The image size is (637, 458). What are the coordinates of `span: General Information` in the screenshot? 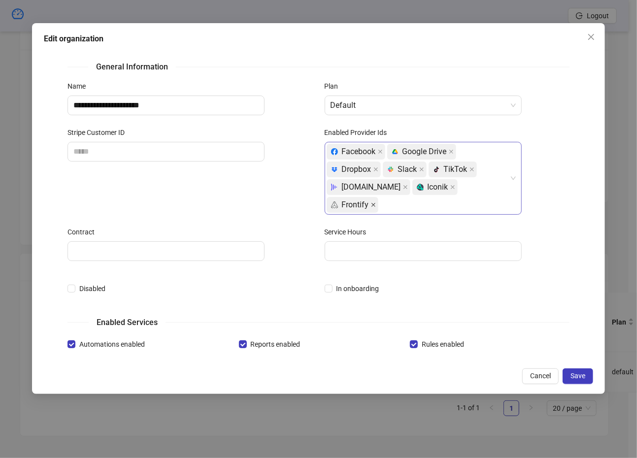 It's located at (132, 66).